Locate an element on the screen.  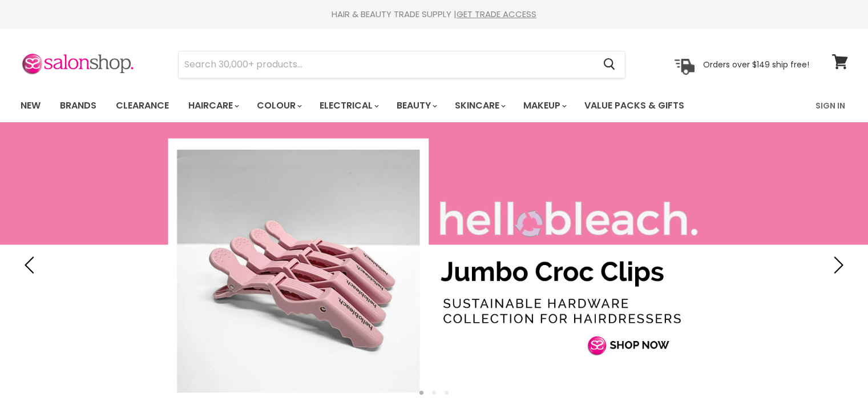
a: Value Packs & Gifts is located at coordinates (634, 106).